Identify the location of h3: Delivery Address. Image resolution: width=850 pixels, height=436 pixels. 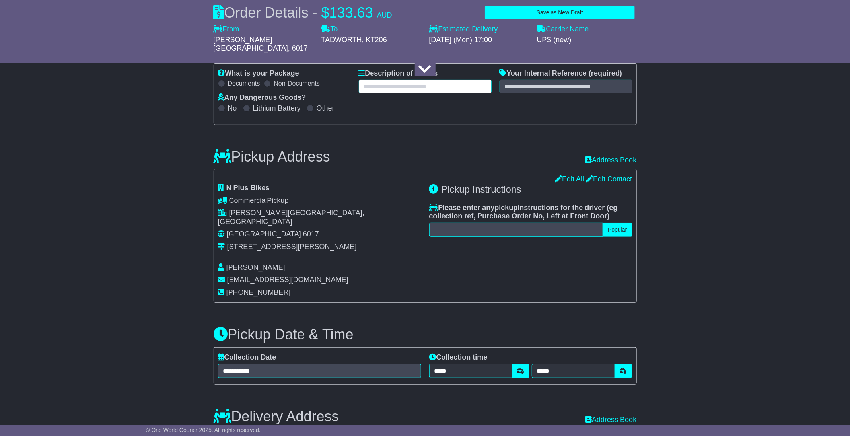
(276, 416).